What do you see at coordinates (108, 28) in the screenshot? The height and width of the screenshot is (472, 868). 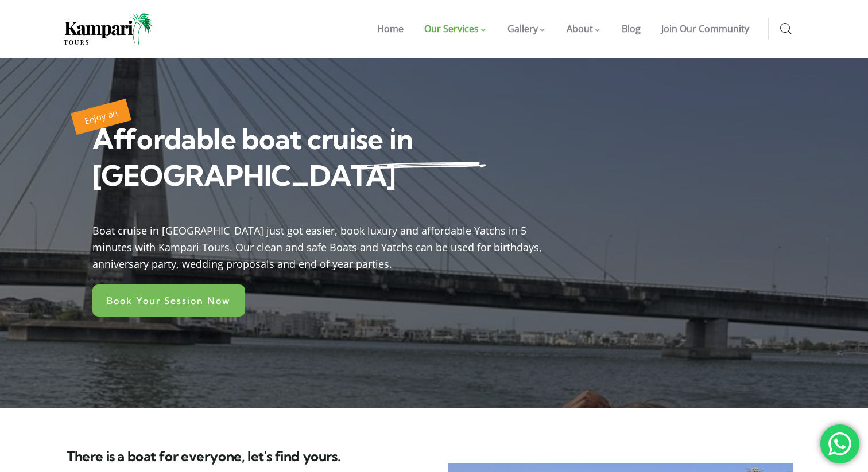 I see `img: Home` at bounding box center [108, 28].